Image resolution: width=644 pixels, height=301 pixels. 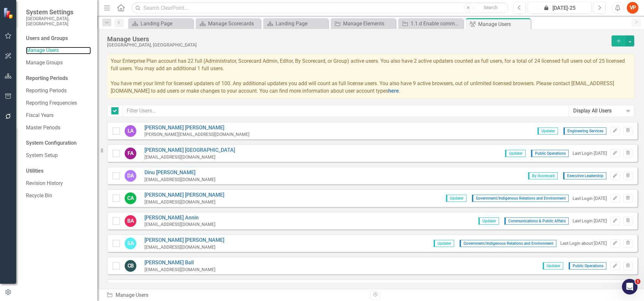 What do you see at coordinates (131, 243) in the screenshot?
I see `div: SA` at bounding box center [131, 243].